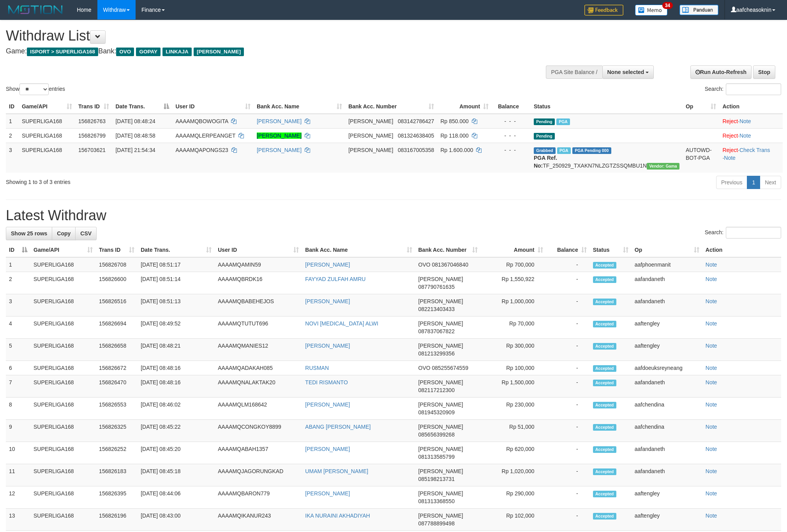 The width and height of the screenshot is (787, 532). Describe the element at coordinates (667, 368) in the screenshot. I see `td: aafdoeuksreyneang` at that location.